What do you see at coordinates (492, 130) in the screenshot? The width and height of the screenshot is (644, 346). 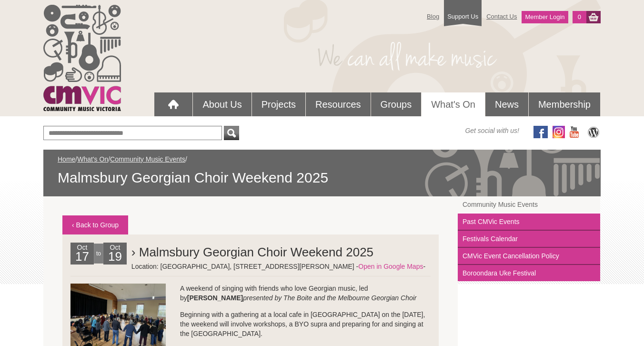 I see `span: Get social with us!` at bounding box center [492, 130].